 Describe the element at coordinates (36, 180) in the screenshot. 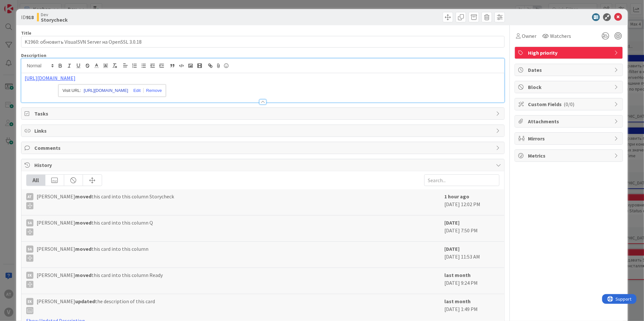

I see `div: All` at that location.